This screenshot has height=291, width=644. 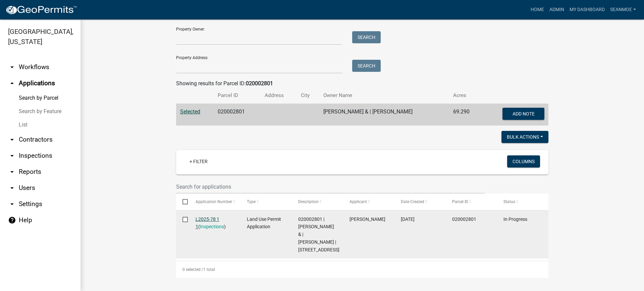 What do you see at coordinates (413, 202) in the screenshot?
I see `span: Date Created` at bounding box center [413, 202].